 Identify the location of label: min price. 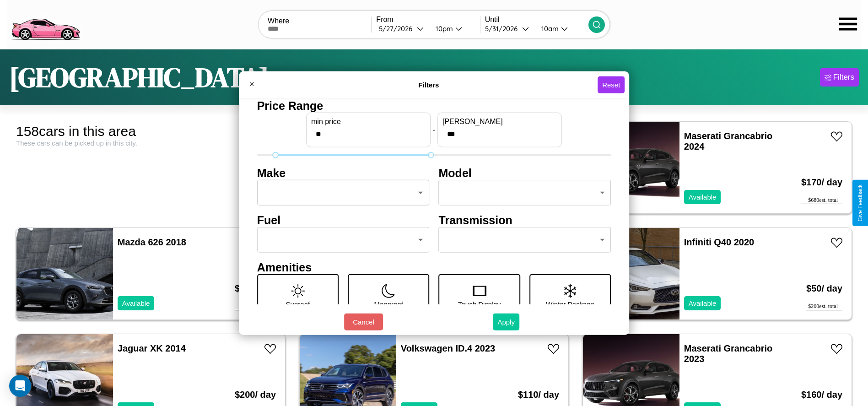
(369, 121).